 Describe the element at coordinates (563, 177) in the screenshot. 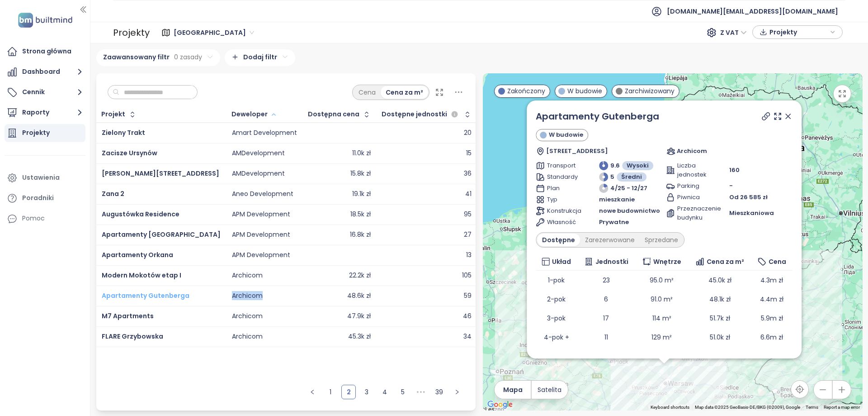

I see `span: Standardy` at that location.